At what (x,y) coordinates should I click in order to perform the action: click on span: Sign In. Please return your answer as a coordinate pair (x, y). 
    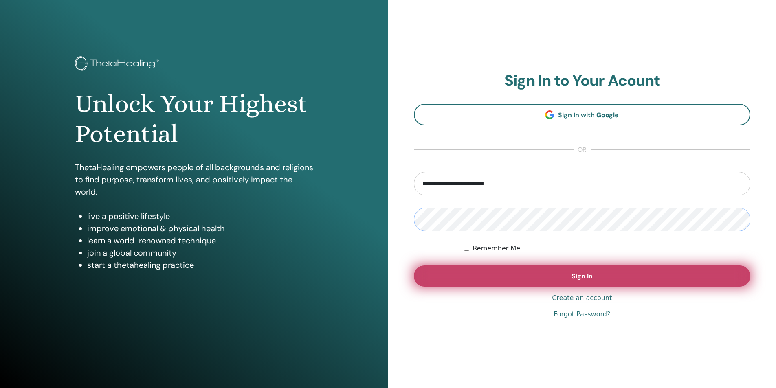
    Looking at the image, I should click on (582, 276).